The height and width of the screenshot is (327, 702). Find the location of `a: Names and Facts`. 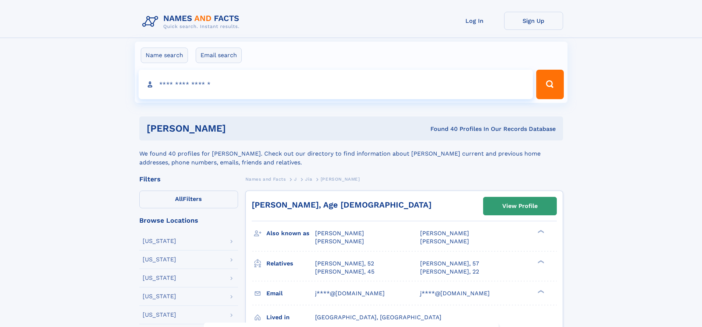

a: Names and Facts is located at coordinates (266, 179).